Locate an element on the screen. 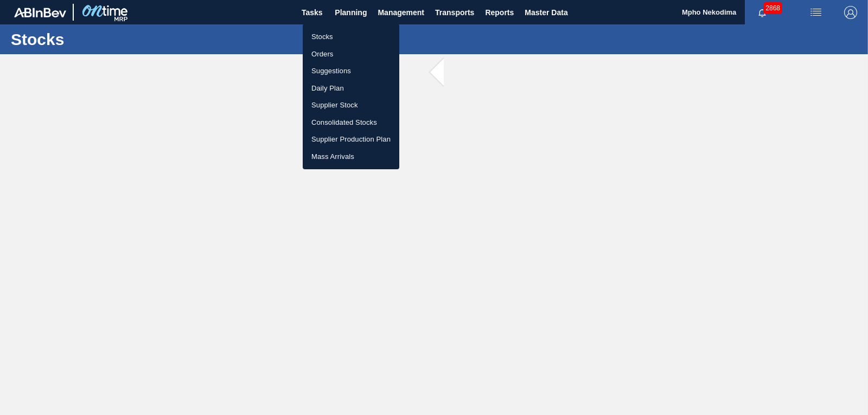  li: Supplier Production Plan is located at coordinates (351, 139).